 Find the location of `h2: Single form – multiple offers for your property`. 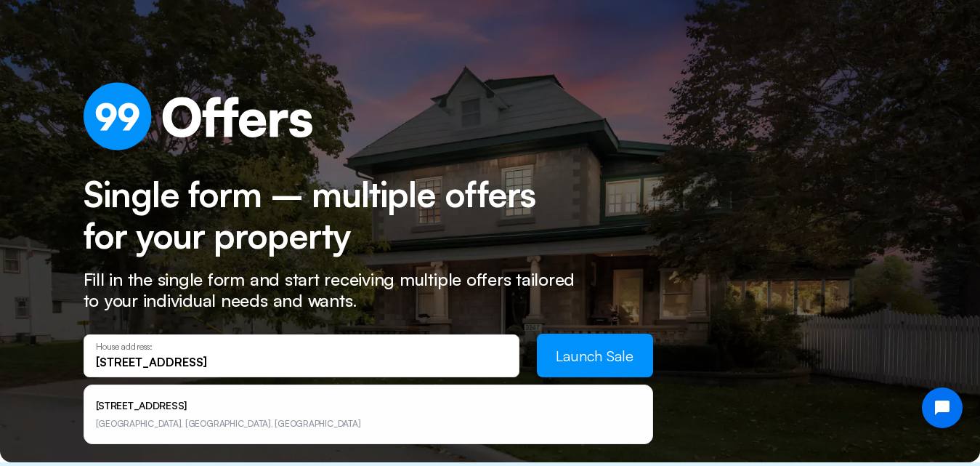

h2: Single form – multiple offers for your property is located at coordinates (324, 215).